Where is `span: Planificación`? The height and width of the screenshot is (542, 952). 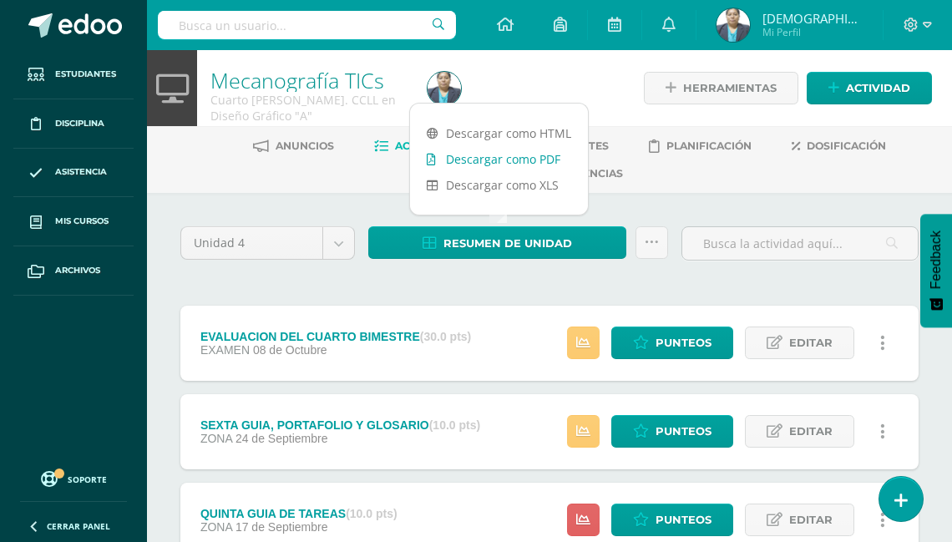
span: Planificación is located at coordinates (709, 145).